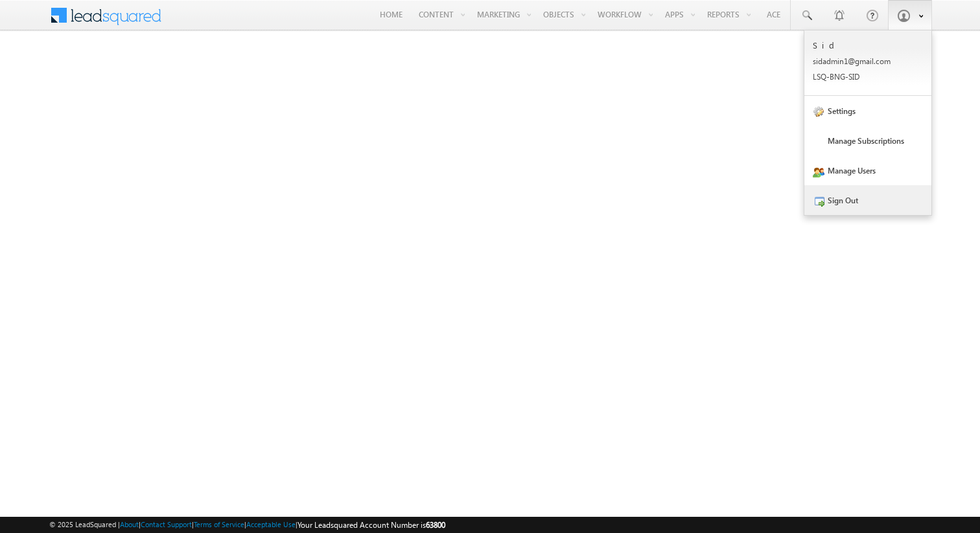  What do you see at coordinates (868, 170) in the screenshot?
I see `a: Manage Users` at bounding box center [868, 170].